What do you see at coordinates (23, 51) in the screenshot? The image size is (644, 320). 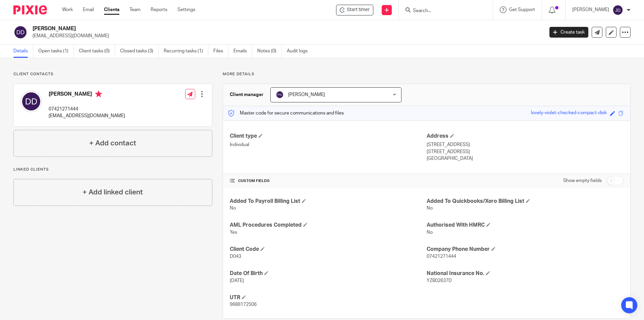 I see `a: Details` at bounding box center [23, 51].